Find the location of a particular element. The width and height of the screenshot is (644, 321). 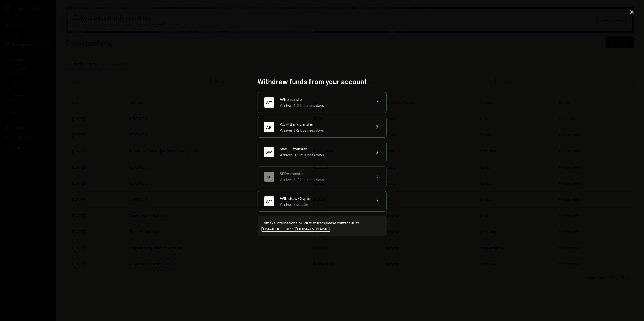

div: To make international SEPA transfers please contact us at . is located at coordinates (322, 226).